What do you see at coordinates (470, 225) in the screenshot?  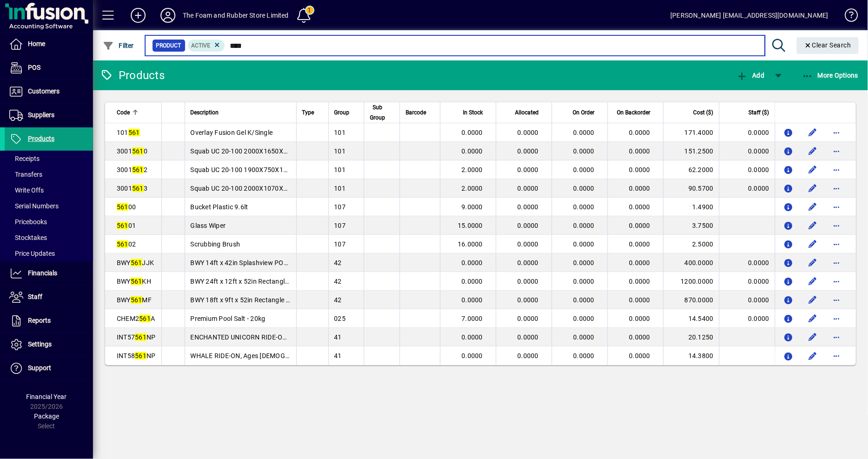 I see `span: 15.0000` at bounding box center [470, 225].